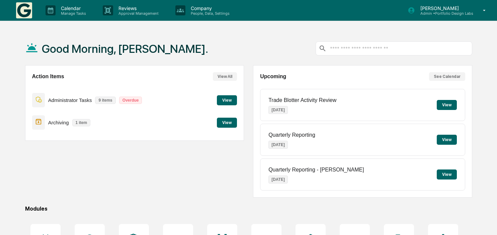 The height and width of the screenshot is (235, 497). I want to click on p: People, Data, Settings, so click(209, 13).